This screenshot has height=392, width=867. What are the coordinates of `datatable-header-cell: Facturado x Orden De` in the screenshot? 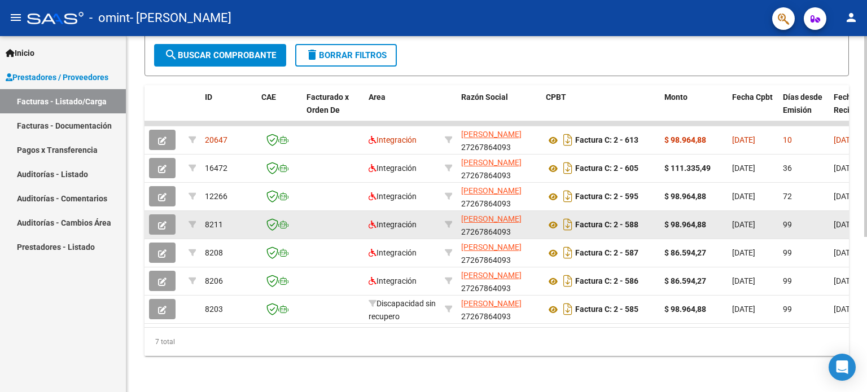 It's located at (333, 110).